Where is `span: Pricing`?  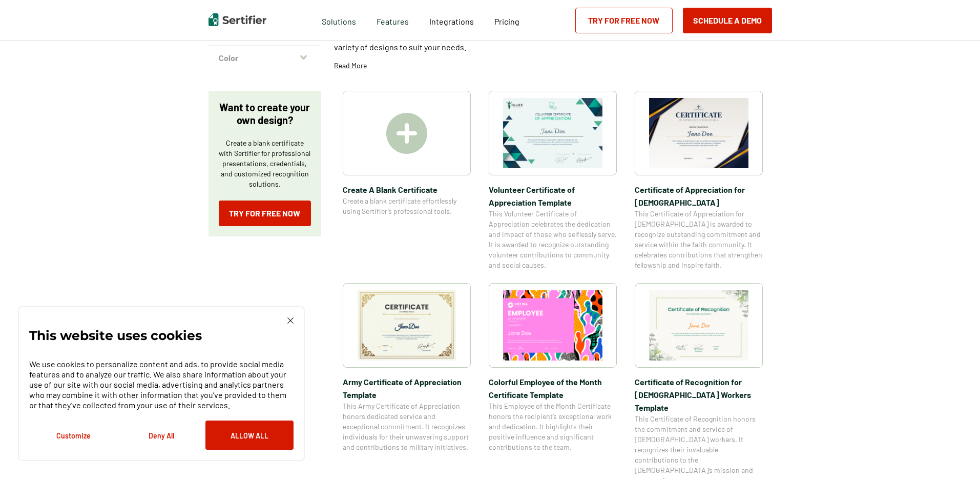 span: Pricing is located at coordinates (506, 21).